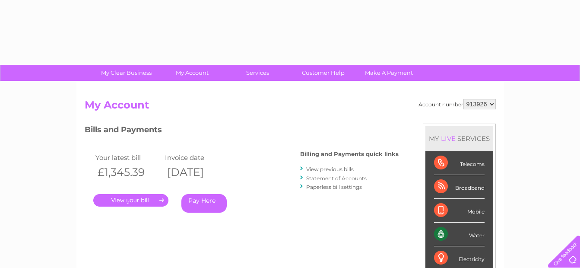 Image resolution: width=580 pixels, height=268 pixels. I want to click on div: Telecoms, so click(459, 163).